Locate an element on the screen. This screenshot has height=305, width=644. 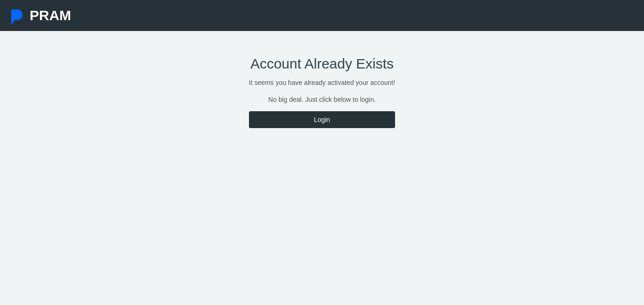
p: No big deal. Just click below to login. is located at coordinates (322, 99).